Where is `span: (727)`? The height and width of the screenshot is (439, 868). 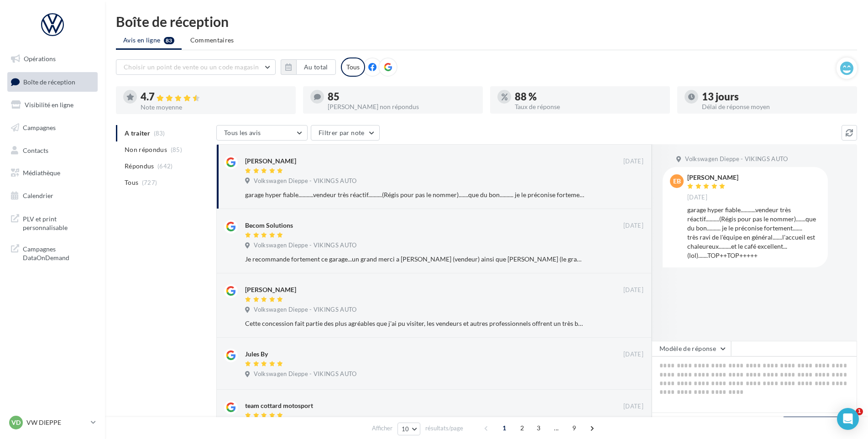 span: (727) is located at coordinates (150, 183).